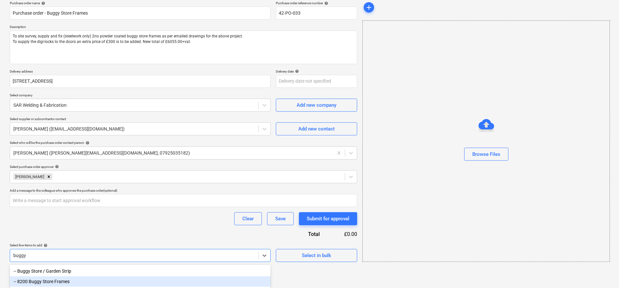 This screenshot has height=288, width=619. What do you see at coordinates (140, 13) in the screenshot?
I see `input: Document name` at bounding box center [140, 13].